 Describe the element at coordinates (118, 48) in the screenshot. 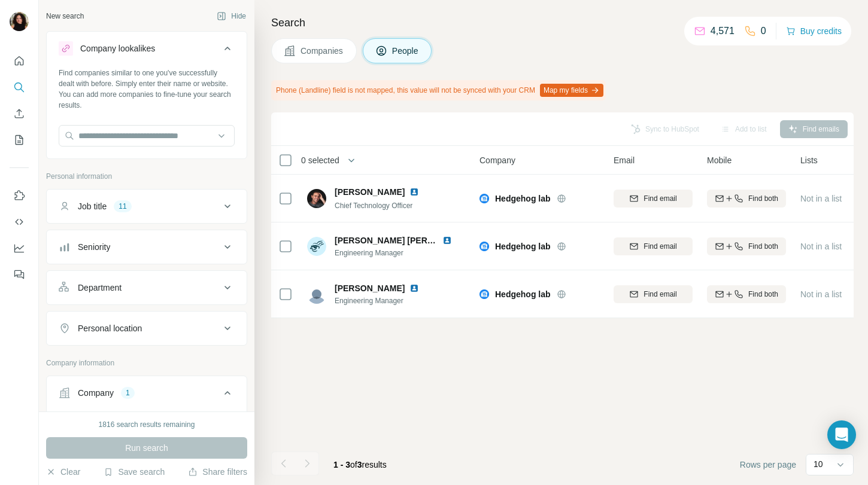

I see `div: Company lookalikes` at that location.